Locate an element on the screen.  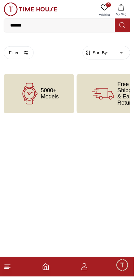
span: 0 is located at coordinates (108, 5).